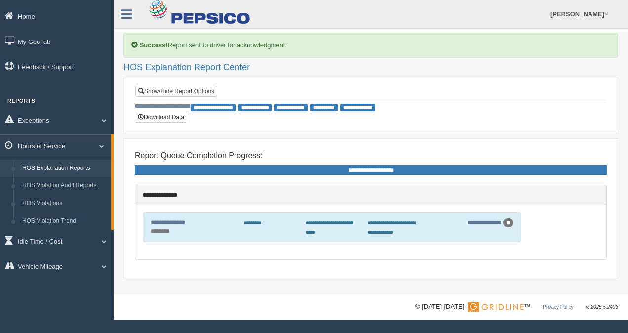  I want to click on h2: HOS Explanation Report Center, so click(371, 68).